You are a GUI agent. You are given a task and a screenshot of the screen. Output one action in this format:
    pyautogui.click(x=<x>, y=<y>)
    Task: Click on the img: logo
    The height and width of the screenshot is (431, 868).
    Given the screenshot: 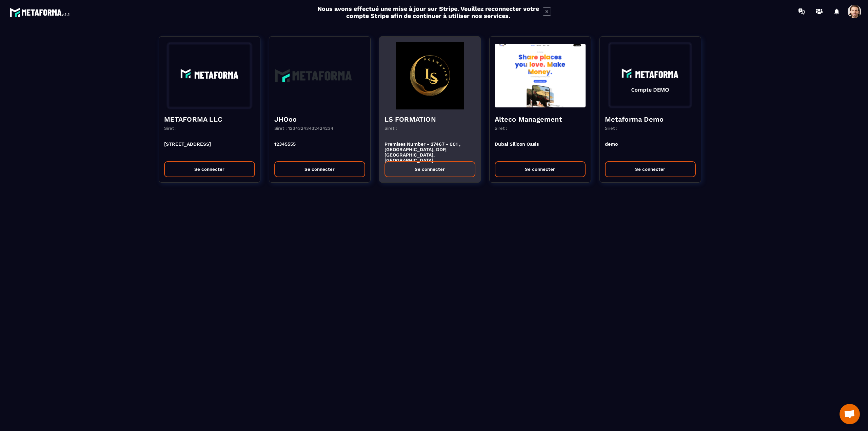 What is the action you would take?
    pyautogui.click(x=40, y=13)
    